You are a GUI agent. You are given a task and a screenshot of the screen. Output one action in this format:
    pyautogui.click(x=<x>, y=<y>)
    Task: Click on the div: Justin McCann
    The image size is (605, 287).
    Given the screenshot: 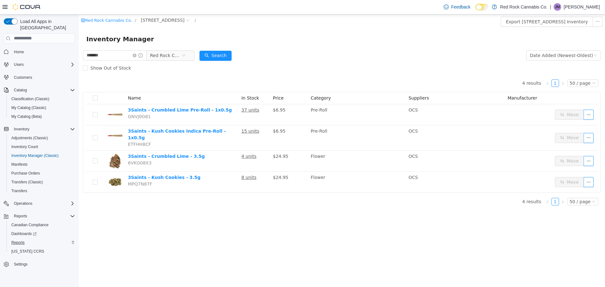 What is the action you would take?
    pyautogui.click(x=558, y=7)
    